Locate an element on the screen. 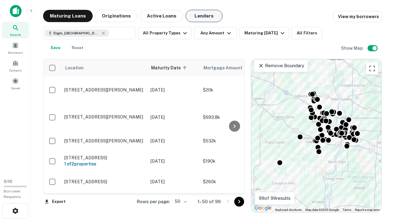 This screenshot has height=221, width=394. button: Lenders is located at coordinates (204, 16).